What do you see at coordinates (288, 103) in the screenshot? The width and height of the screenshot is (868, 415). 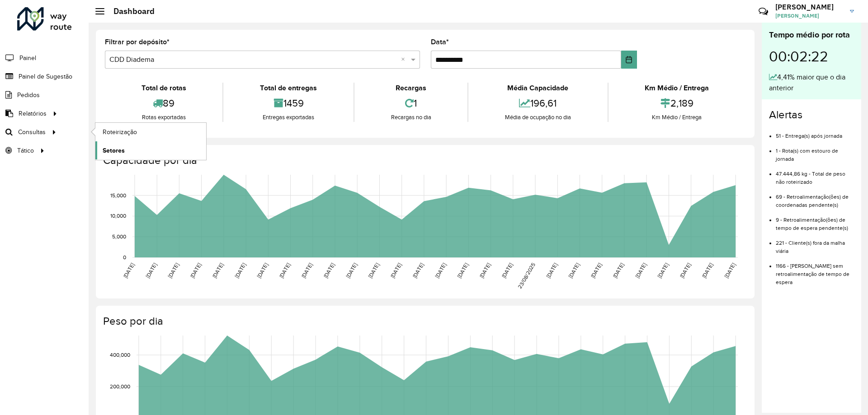 I see `div: 1459` at bounding box center [288, 103].